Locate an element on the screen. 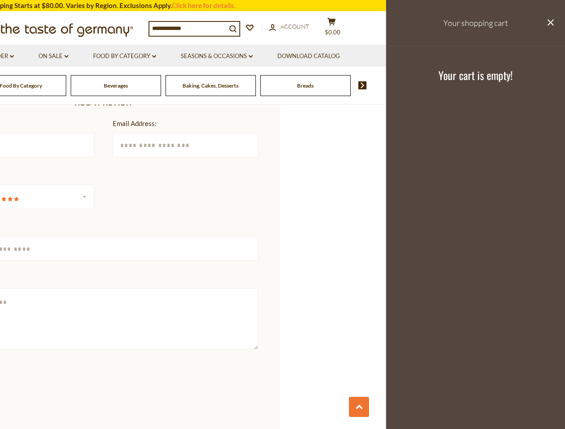  a: On Sale is located at coordinates (53, 56).